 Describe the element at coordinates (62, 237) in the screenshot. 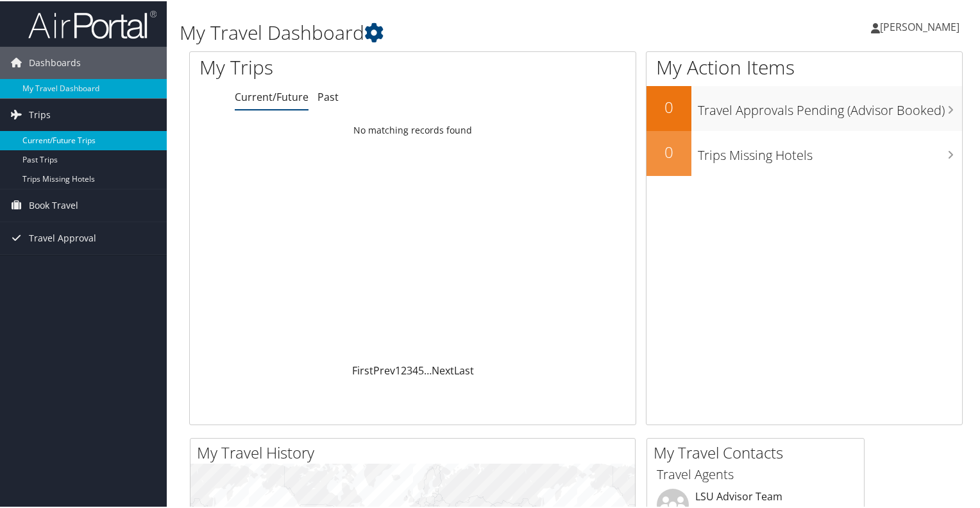

I see `span: Travel Approval` at that location.